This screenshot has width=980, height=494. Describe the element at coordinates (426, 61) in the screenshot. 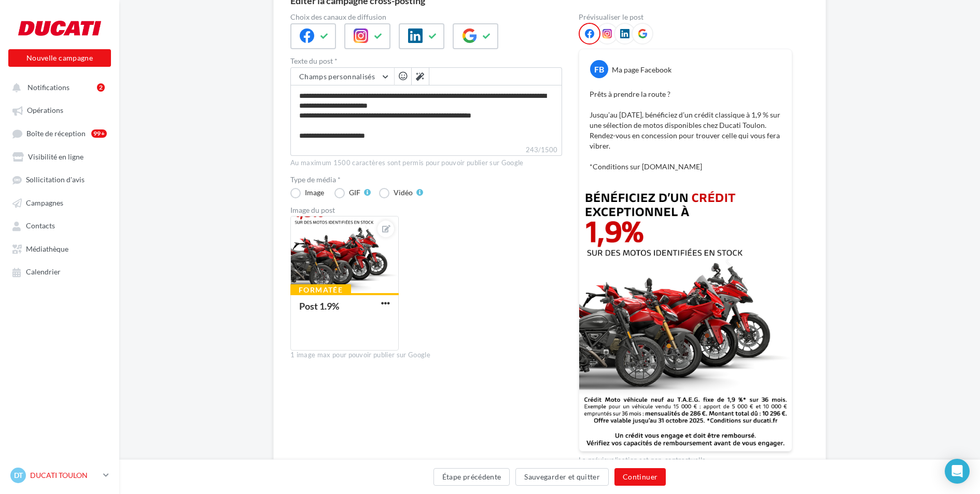

I see `label: Texte du post *` at that location.